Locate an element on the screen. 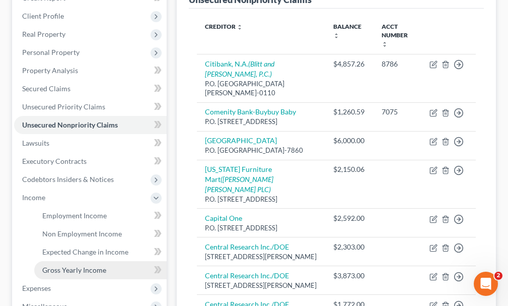 The height and width of the screenshot is (306, 508). a: Executory Contracts is located at coordinates (90, 161).